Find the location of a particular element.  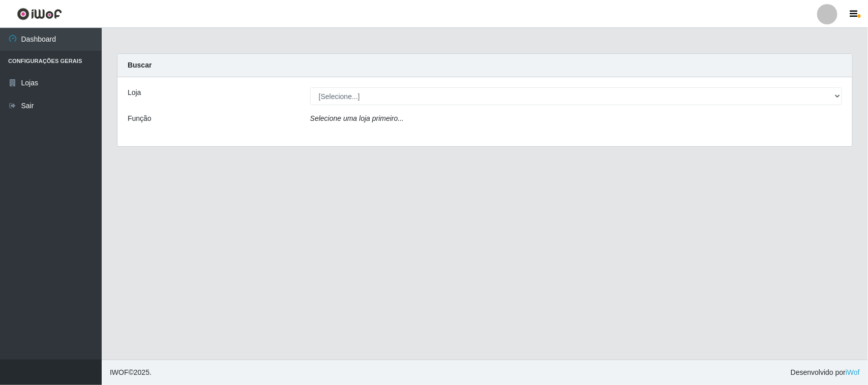

strong: Buscar is located at coordinates (139, 65).